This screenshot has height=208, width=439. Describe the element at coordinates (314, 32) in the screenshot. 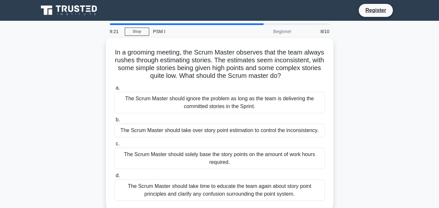

I see `div: 8/10` at that location.